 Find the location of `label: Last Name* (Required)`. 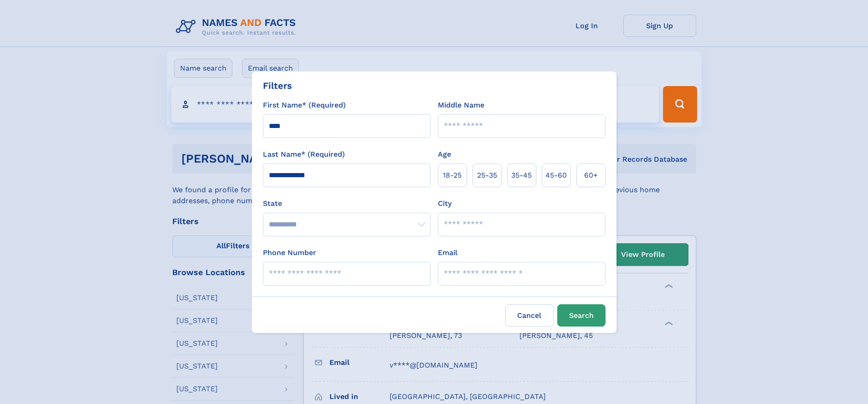

label: Last Name* (Required) is located at coordinates (304, 155).